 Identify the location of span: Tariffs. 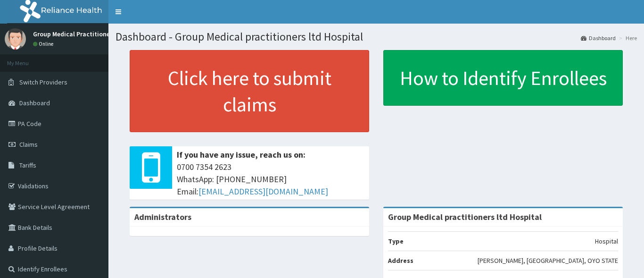
(28, 165).